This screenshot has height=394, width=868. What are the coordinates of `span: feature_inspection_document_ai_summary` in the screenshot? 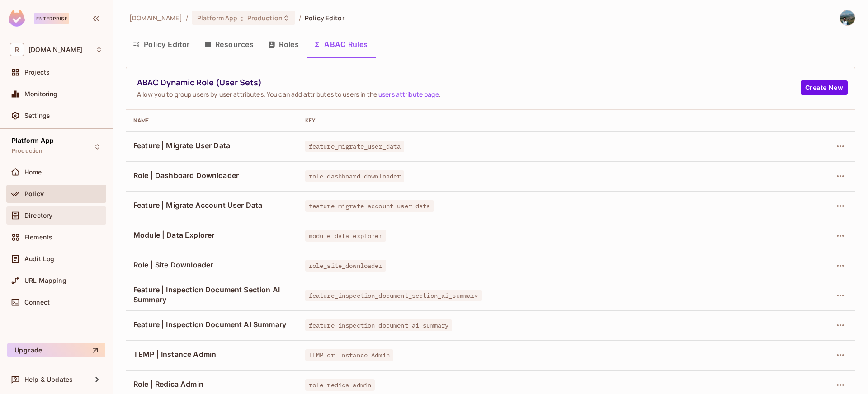 It's located at (379, 325).